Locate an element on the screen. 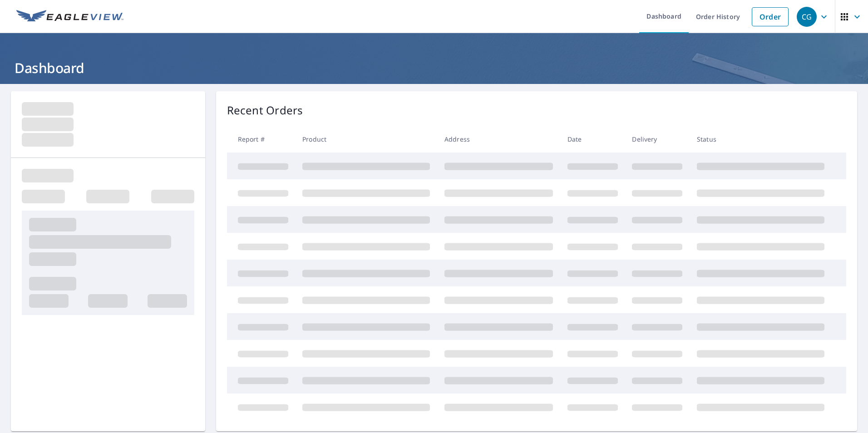  div: CG is located at coordinates (807, 17).